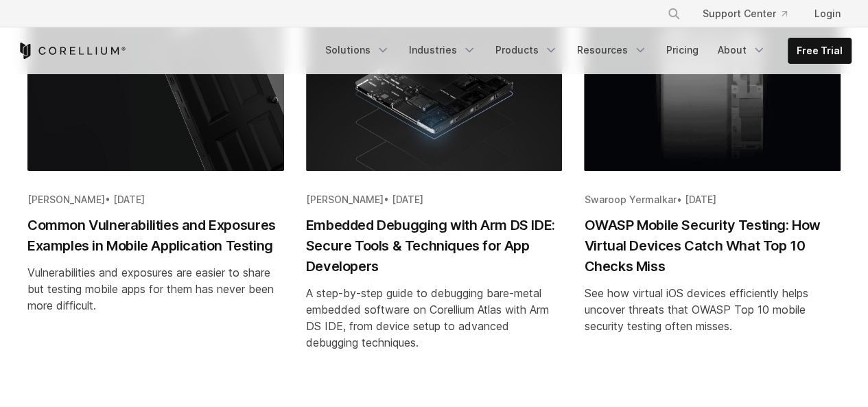 This screenshot has width=868, height=407. Describe the element at coordinates (156, 235) in the screenshot. I see `h2: Common Vulnerabilities and Exposures Examples in Mobile Application Testing` at that location.